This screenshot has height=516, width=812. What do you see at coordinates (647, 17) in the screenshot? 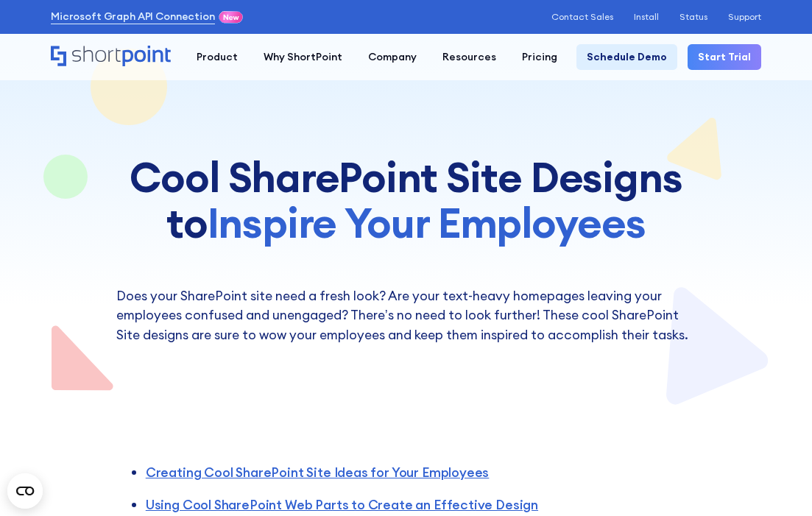
I see `p: Install` at bounding box center [647, 17].